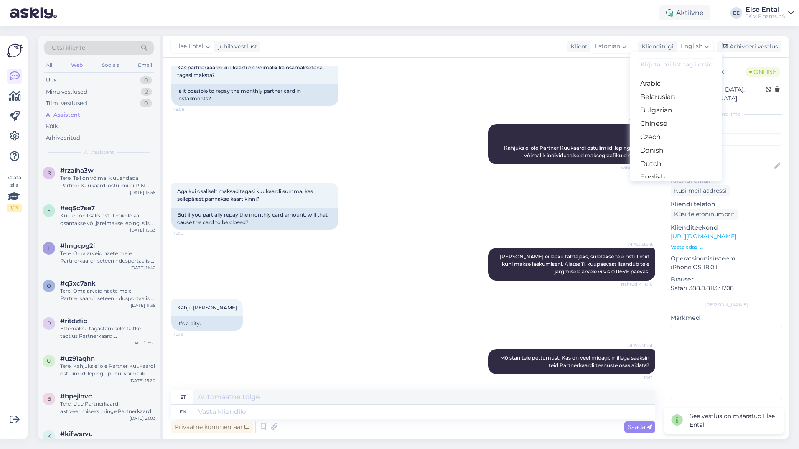 Image resolution: width=799 pixels, height=449 pixels. Describe the element at coordinates (49, 248) in the screenshot. I see `span: l` at that location.